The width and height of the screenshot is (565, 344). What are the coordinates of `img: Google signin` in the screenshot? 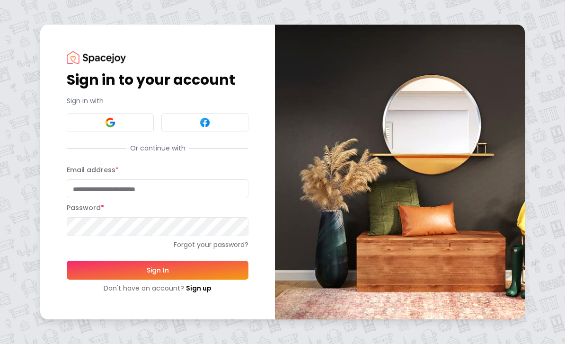 It's located at (110, 123).